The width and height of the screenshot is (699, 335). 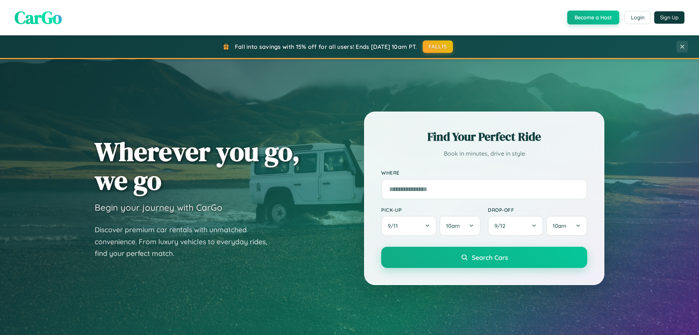 I want to click on p: Book in minutes, drive in style, so click(x=484, y=153).